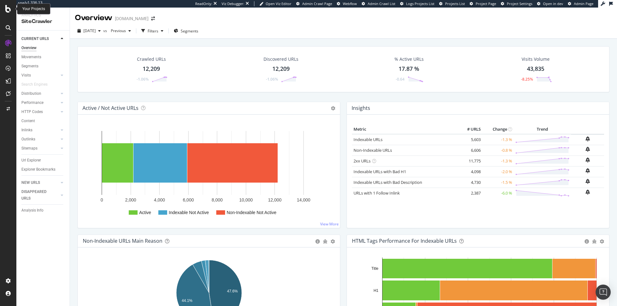 This screenshot has height=306, width=617. I want to click on a: View More, so click(329, 224).